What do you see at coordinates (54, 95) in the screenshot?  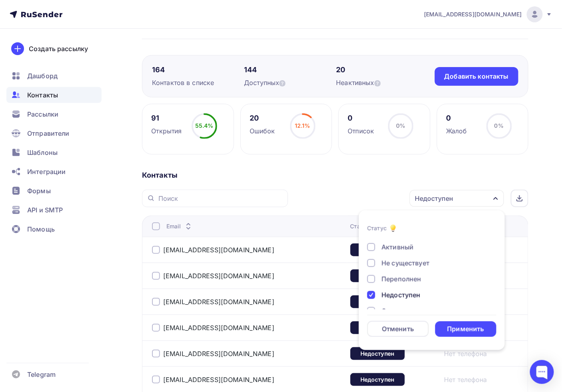 I see `a: Контакты` at bounding box center [54, 95].